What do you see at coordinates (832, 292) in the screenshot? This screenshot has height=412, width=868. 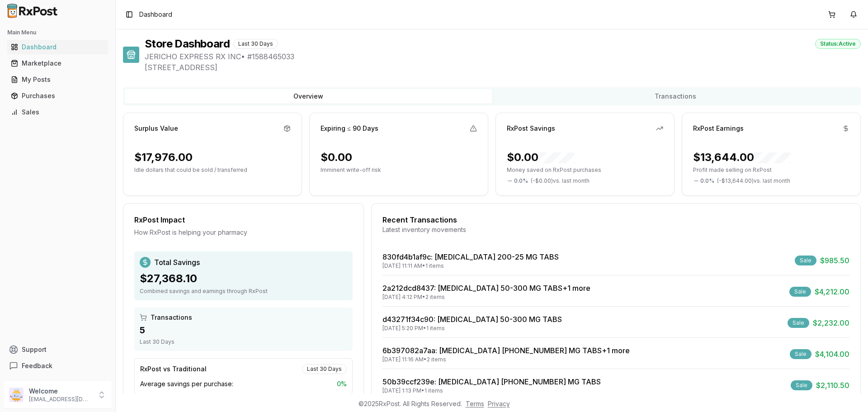 I see `span: $4,212.00` at bounding box center [832, 292].